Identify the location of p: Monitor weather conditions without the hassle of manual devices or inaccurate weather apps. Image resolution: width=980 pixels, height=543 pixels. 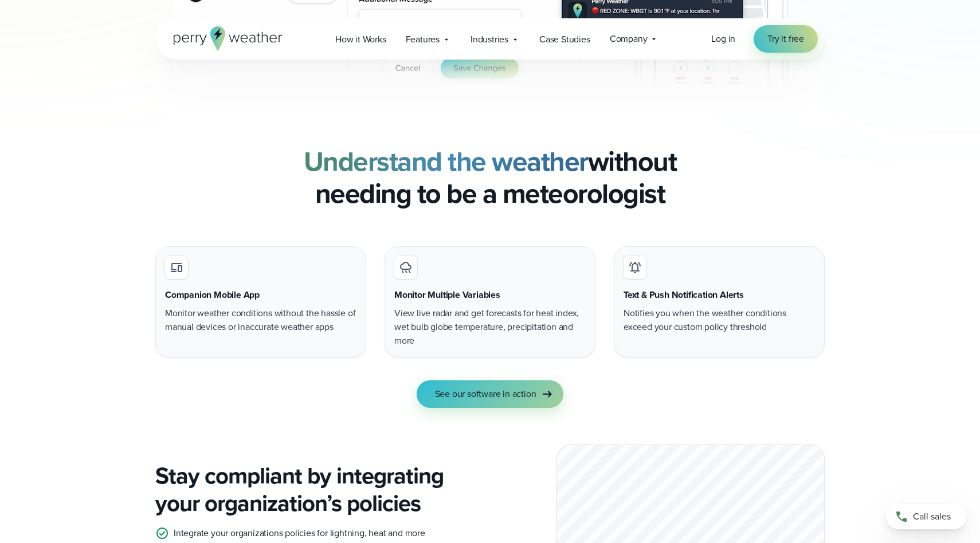
(261, 321).